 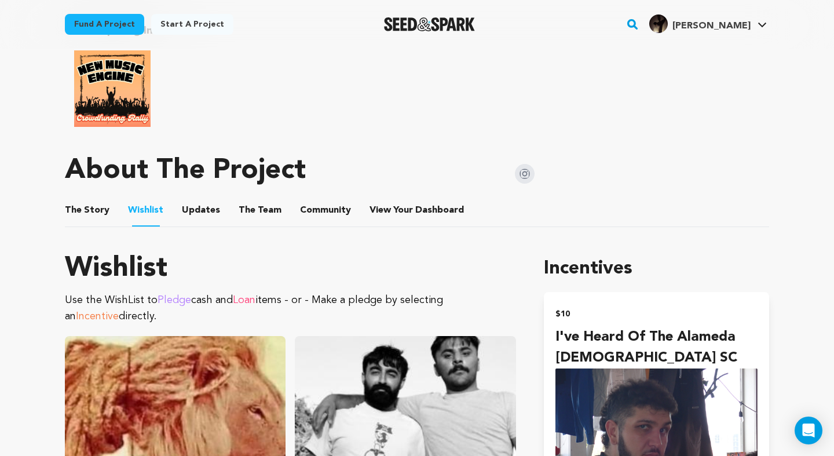 What do you see at coordinates (326, 210) in the screenshot?
I see `span: Community` at bounding box center [326, 210].